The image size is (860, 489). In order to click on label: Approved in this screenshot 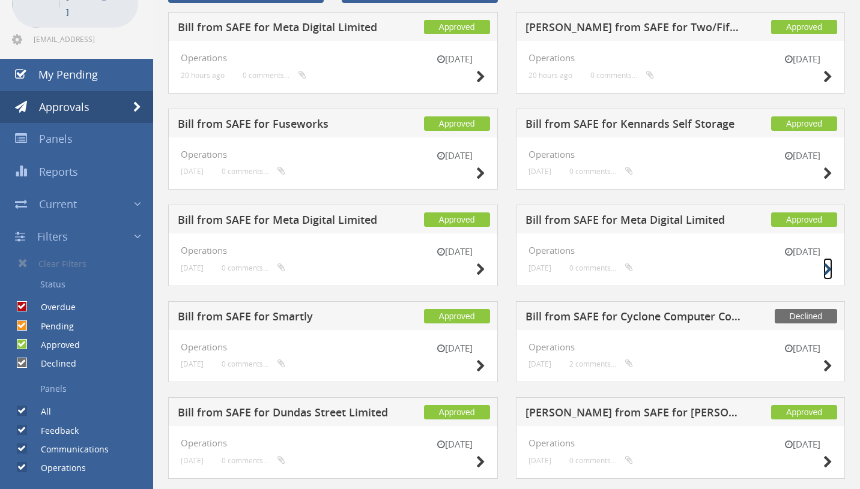, I will do `click(54, 345)`.